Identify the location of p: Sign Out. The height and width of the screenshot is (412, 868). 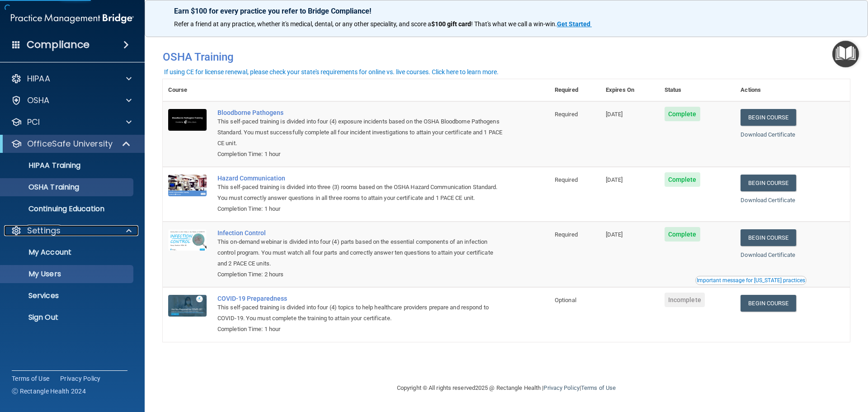
(67, 318).